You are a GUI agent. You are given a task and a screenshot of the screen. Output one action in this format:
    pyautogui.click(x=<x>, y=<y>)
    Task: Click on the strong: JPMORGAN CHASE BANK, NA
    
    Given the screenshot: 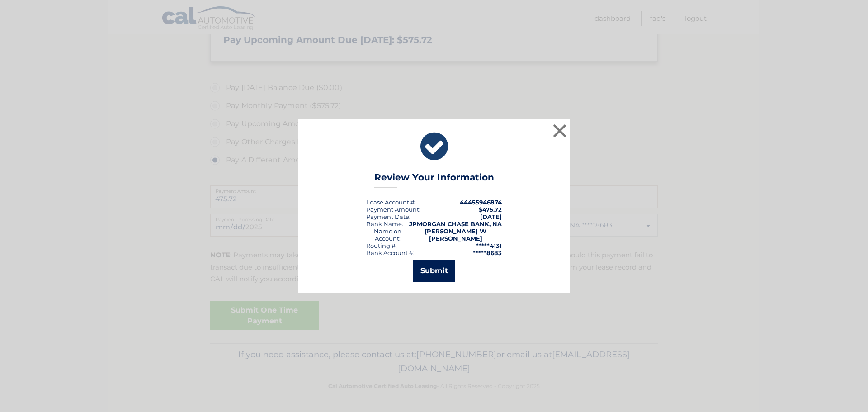 What is the action you would take?
    pyautogui.click(x=455, y=224)
    